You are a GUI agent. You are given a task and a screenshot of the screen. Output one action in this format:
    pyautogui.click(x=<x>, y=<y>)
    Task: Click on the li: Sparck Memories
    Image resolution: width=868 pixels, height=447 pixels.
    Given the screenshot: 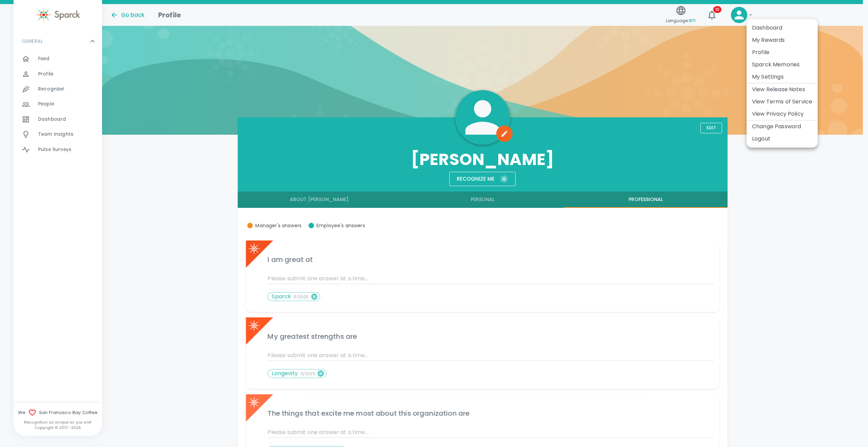 What is the action you would take?
    pyautogui.click(x=782, y=64)
    